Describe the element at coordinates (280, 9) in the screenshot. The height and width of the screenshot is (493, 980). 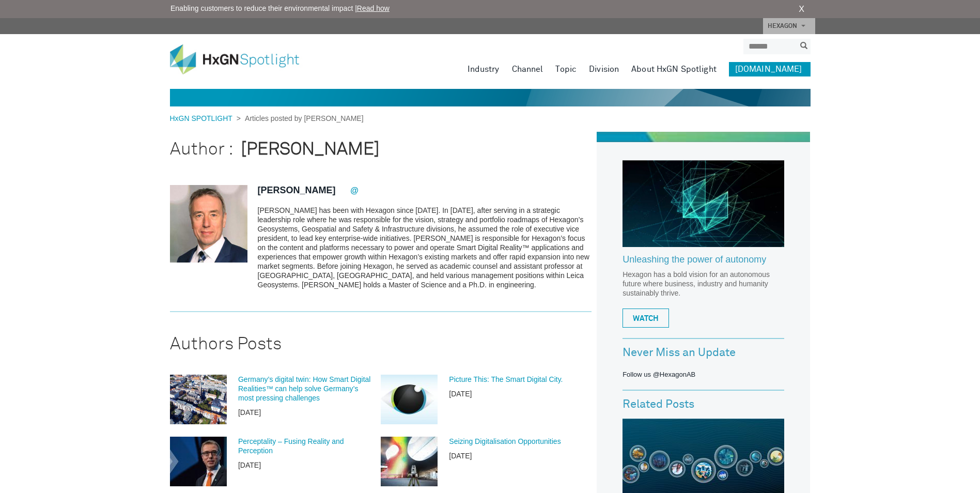
I see `span: Enabling customers to reduce their environmental impact |` at that location.